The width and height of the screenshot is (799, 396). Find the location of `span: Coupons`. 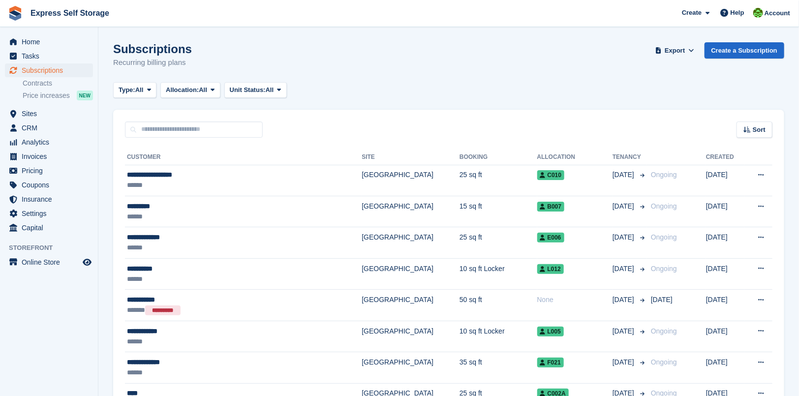

span: Coupons is located at coordinates (51, 185).